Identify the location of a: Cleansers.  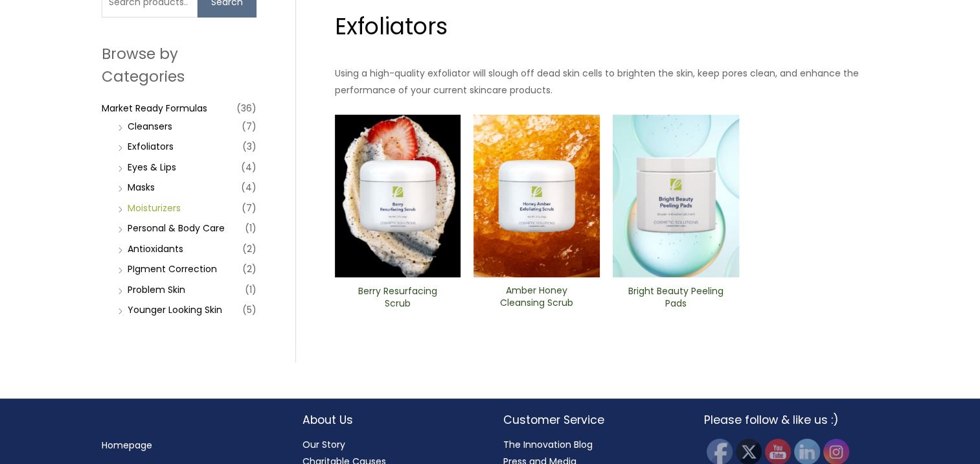
(150, 126).